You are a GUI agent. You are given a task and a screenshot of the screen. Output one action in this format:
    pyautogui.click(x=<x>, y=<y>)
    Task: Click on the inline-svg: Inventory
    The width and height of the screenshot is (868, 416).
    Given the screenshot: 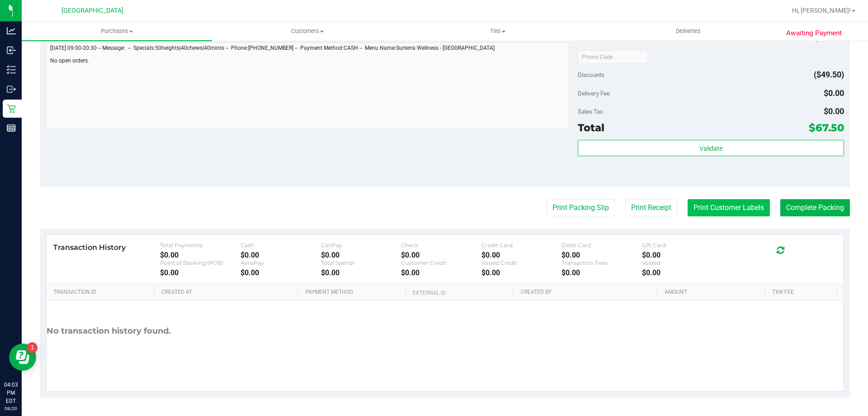 What is the action you would take?
    pyautogui.click(x=11, y=70)
    